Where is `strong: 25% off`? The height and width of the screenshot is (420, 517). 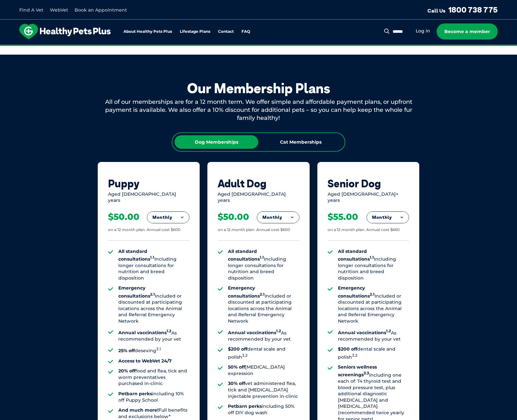
strong: 25% off is located at coordinates (126, 351).